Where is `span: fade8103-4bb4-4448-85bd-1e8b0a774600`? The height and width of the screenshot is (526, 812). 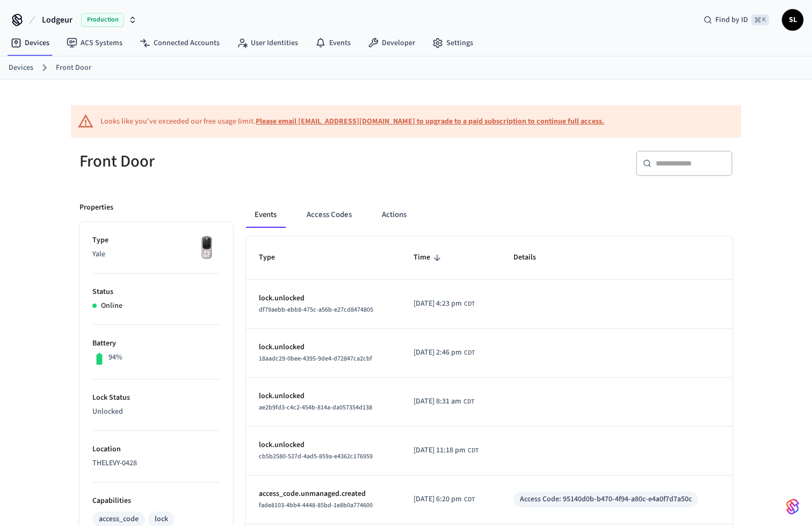
span: fade8103-4bb4-4448-85bd-1e8b0a774600 is located at coordinates (316, 505).